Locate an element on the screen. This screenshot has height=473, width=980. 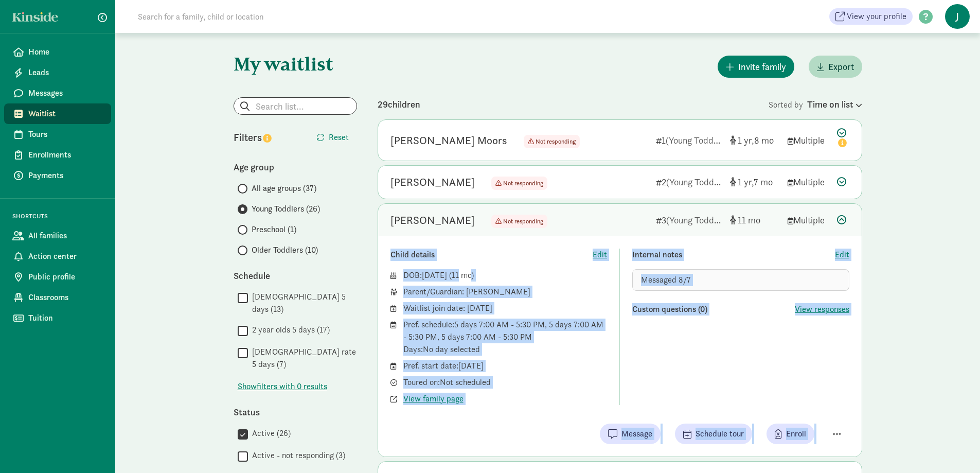
span: Waitlist is located at coordinates (66, 114).